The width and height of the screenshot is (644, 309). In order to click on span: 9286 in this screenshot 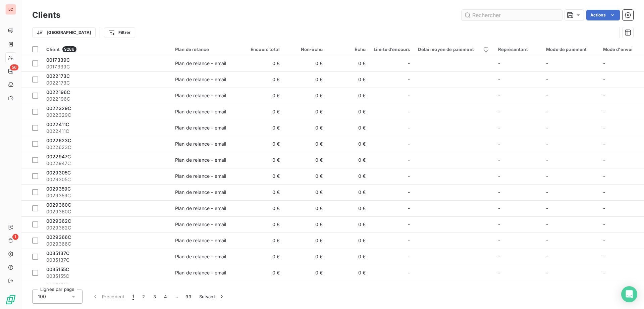, I will do `click(70, 49)`.